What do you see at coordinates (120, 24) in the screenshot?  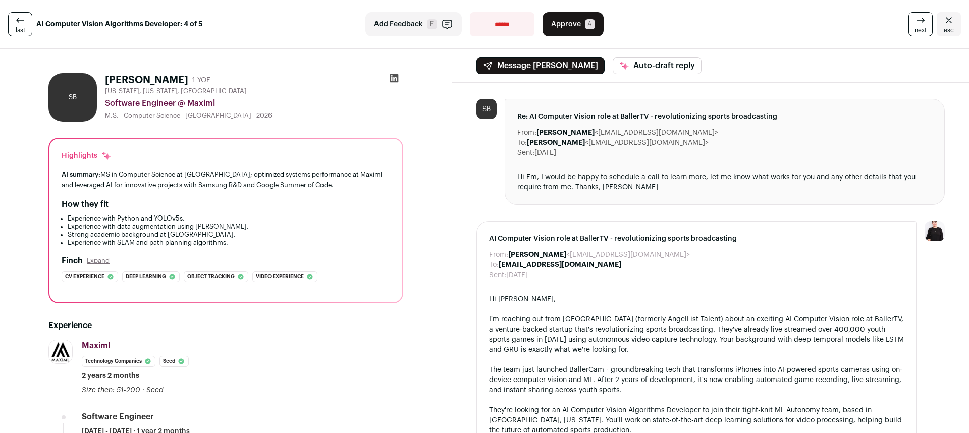 I see `strong: AI Computer Vision Algorithms Developer: 4 of 5` at bounding box center [120, 24].